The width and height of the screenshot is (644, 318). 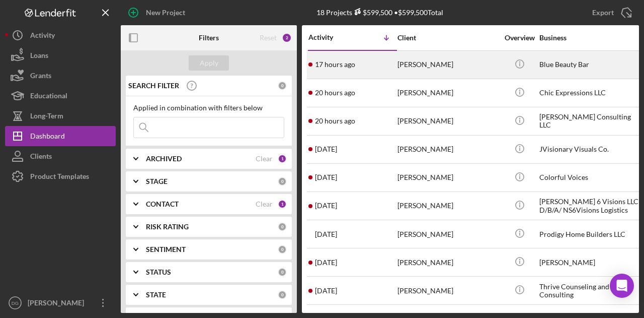 What do you see at coordinates (335, 65) in the screenshot?
I see `time: 2025-09-10 17:21` at bounding box center [335, 65].